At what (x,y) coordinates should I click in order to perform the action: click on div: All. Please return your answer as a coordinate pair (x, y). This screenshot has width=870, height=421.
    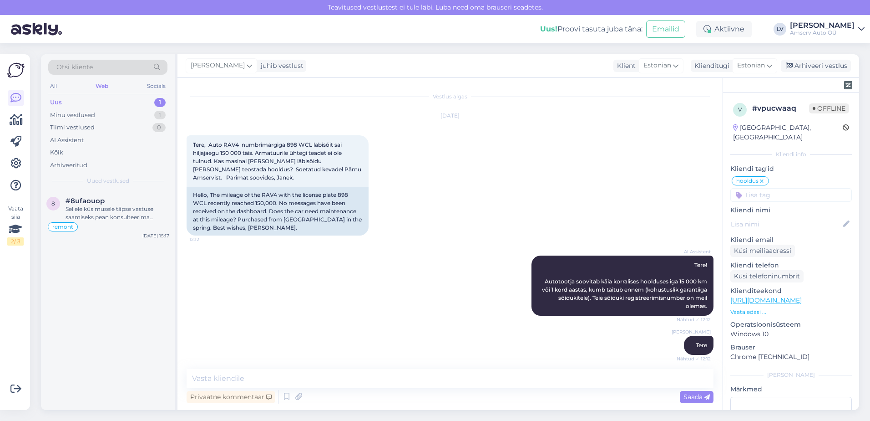
    Looking at the image, I should click on (53, 86).